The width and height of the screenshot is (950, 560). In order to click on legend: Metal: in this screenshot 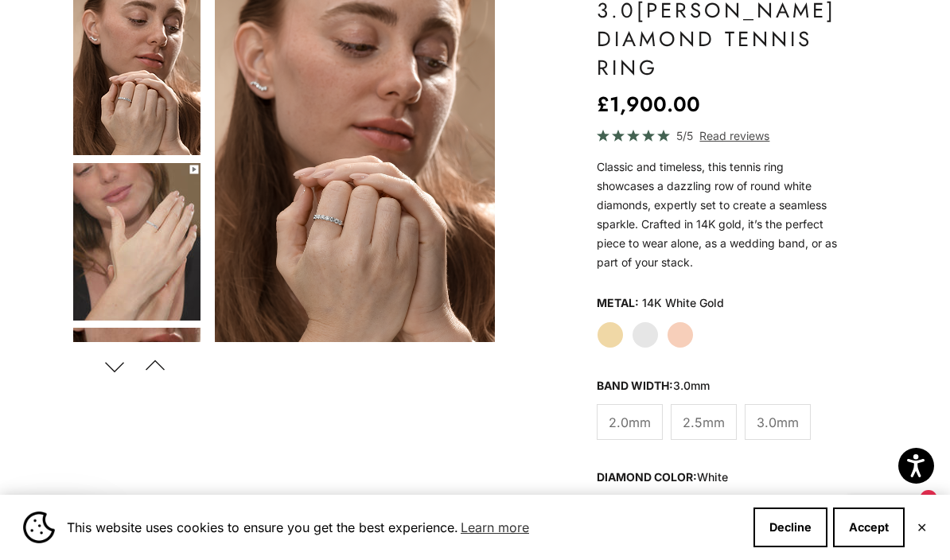, I will do `click(617, 303)`.